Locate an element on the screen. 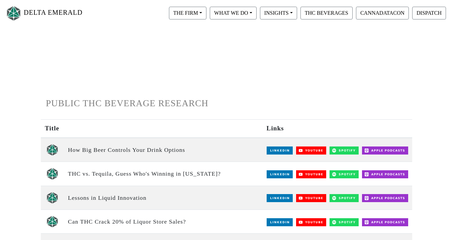 The height and width of the screenshot is (240, 453). a: DISPATCH is located at coordinates (429, 12).